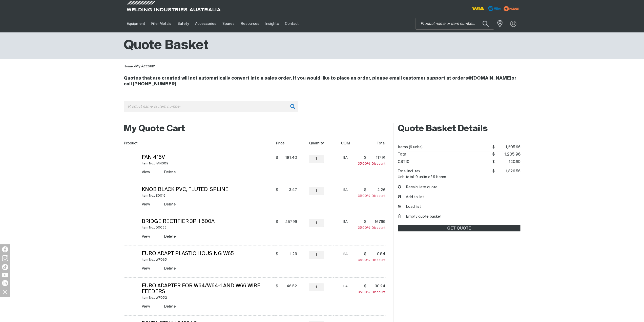  Describe the element at coordinates (288, 222) in the screenshot. I see `span: 257.99` at that location.